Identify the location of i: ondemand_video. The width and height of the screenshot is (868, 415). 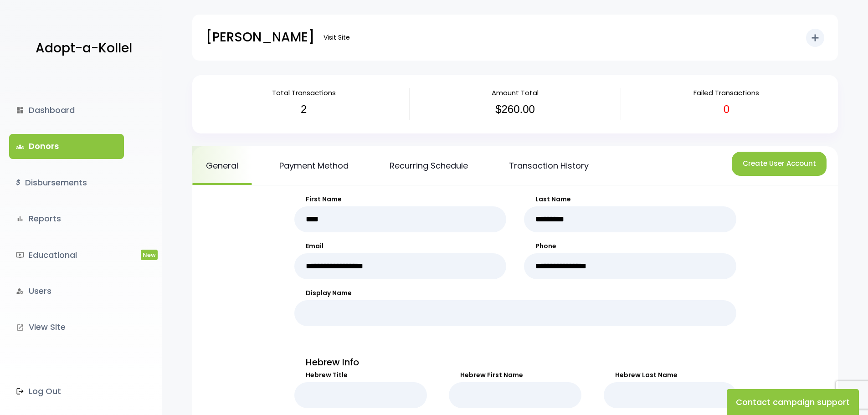
(21, 255).